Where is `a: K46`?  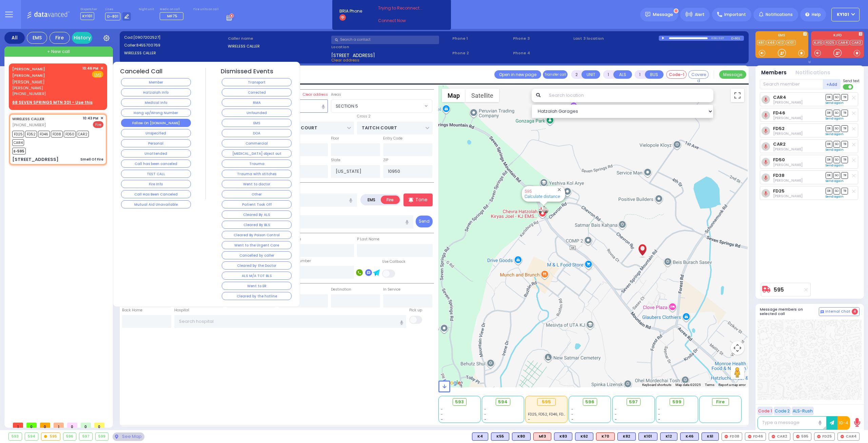
a: K46 is located at coordinates (771, 42).